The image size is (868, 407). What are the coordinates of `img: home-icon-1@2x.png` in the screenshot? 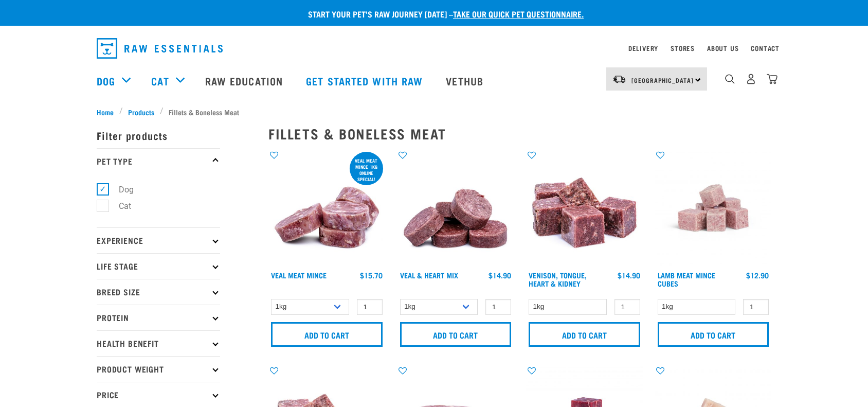 It's located at (730, 79).